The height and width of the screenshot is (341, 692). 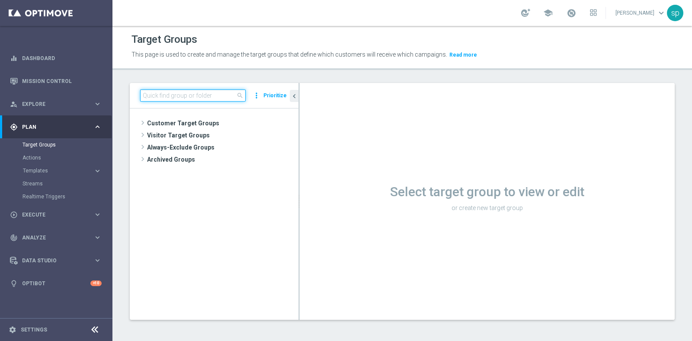 I want to click on input: Quick find group or folder, so click(x=193, y=96).